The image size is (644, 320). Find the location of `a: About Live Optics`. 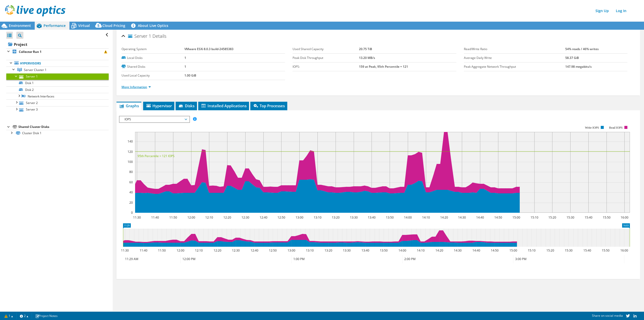

a: About Live Optics is located at coordinates (150, 26).